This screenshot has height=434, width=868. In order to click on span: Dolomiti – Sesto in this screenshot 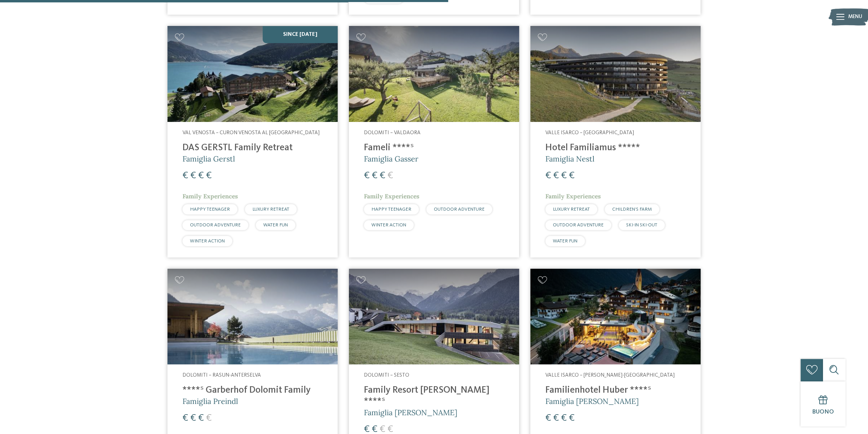, I will do `click(387, 375)`.